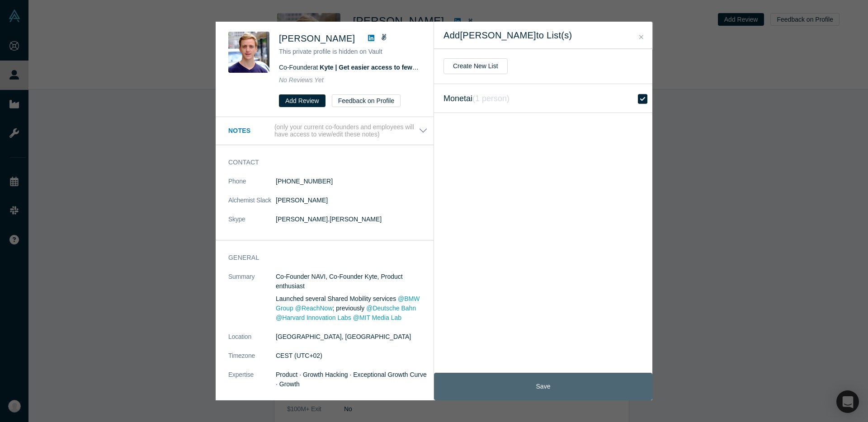 This screenshot has width=868, height=422. Describe the element at coordinates (394, 308) in the screenshot. I see `span: Deutsche Bahn` at that location.